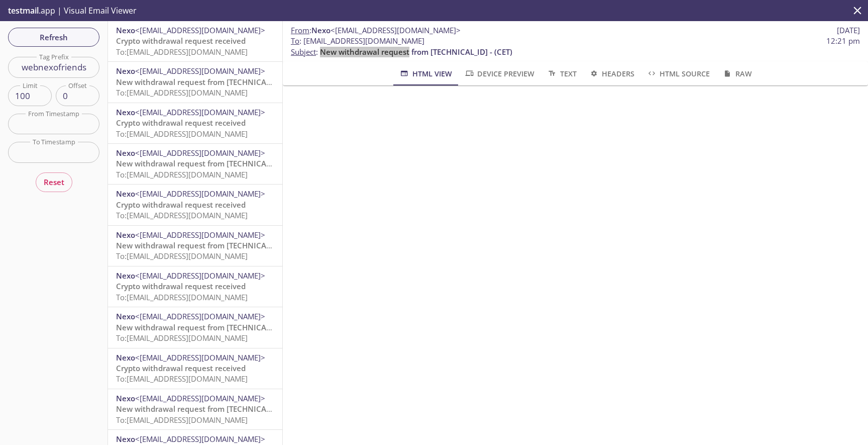 The width and height of the screenshot is (868, 446). I want to click on span: Text, so click(561, 73).